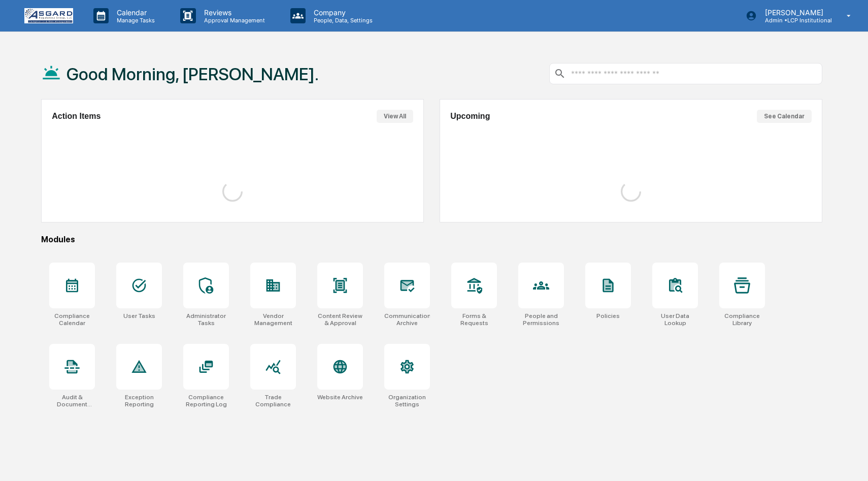 The width and height of the screenshot is (868, 481). I want to click on div: Audit & Document Logs, so click(72, 400).